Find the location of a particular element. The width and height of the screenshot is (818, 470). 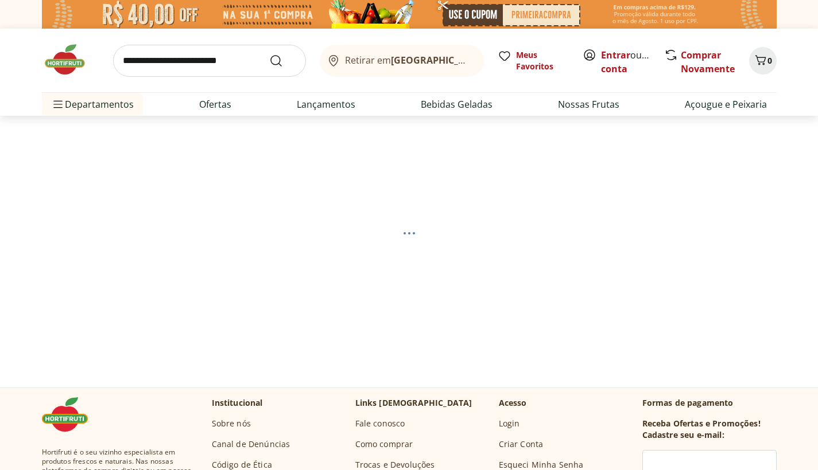

span: ou is located at coordinates (626, 62).